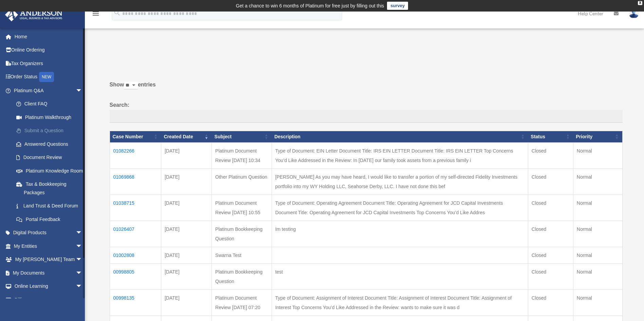  Describe the element at coordinates (398, 6) in the screenshot. I see `a: survey` at that location.